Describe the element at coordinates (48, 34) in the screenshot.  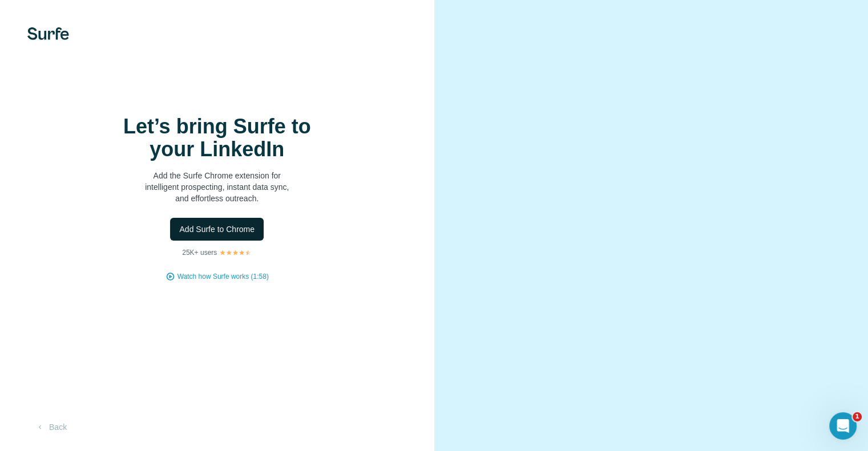
I see `img: Surfe's logo` at that location.